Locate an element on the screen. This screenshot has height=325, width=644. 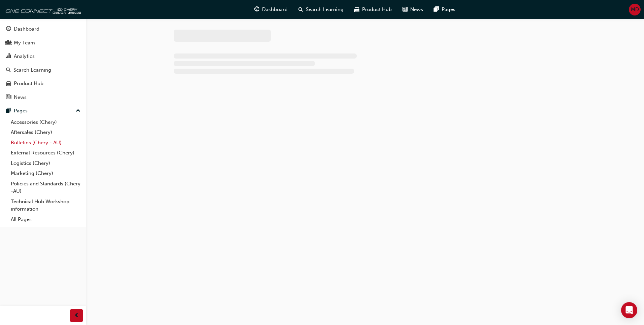
a: My Team is located at coordinates (43, 43).